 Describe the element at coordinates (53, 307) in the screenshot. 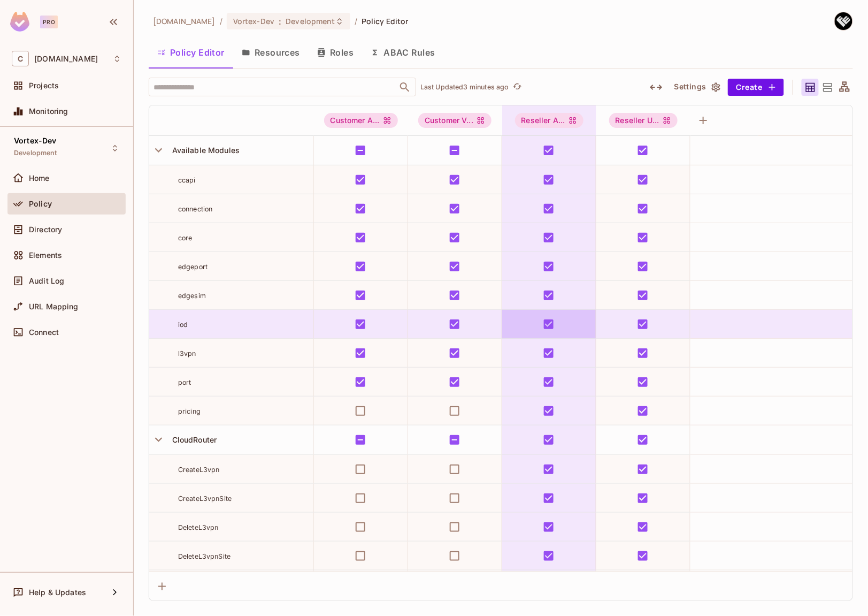

I see `span: URL Mapping` at that location.